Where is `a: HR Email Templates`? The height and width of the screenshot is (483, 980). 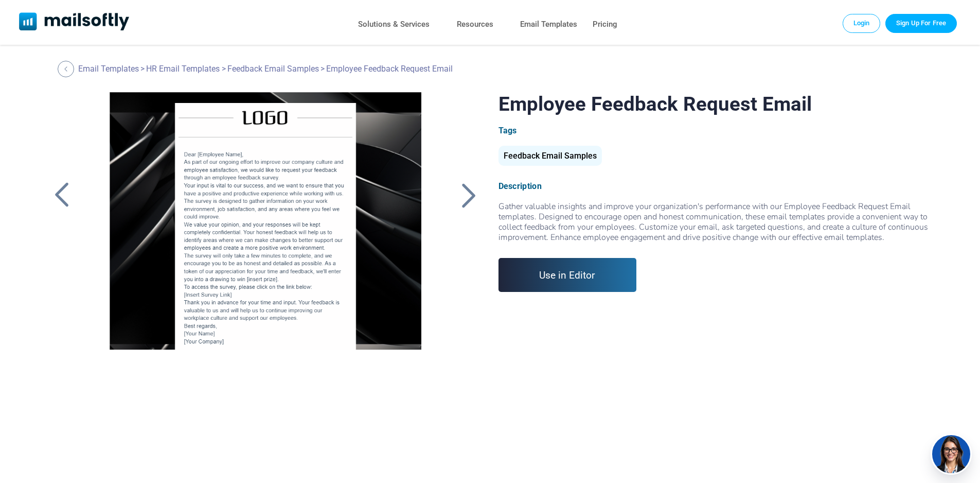 a: HR Email Templates is located at coordinates (183, 69).